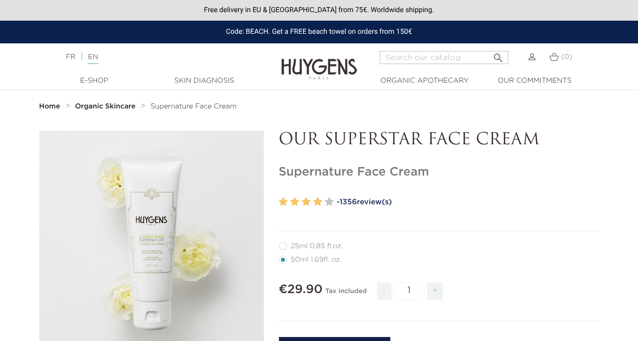  I want to click on input: Search, so click(444, 58).